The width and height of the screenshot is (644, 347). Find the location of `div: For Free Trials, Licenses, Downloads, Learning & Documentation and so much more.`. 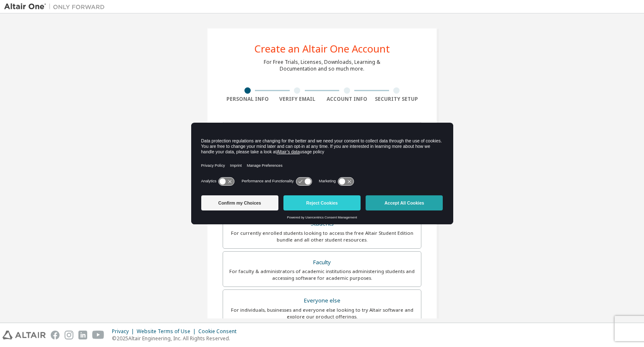

div: For Free Trials, Licenses, Downloads, Learning & Documentation and so much more. is located at coordinates (322, 65).